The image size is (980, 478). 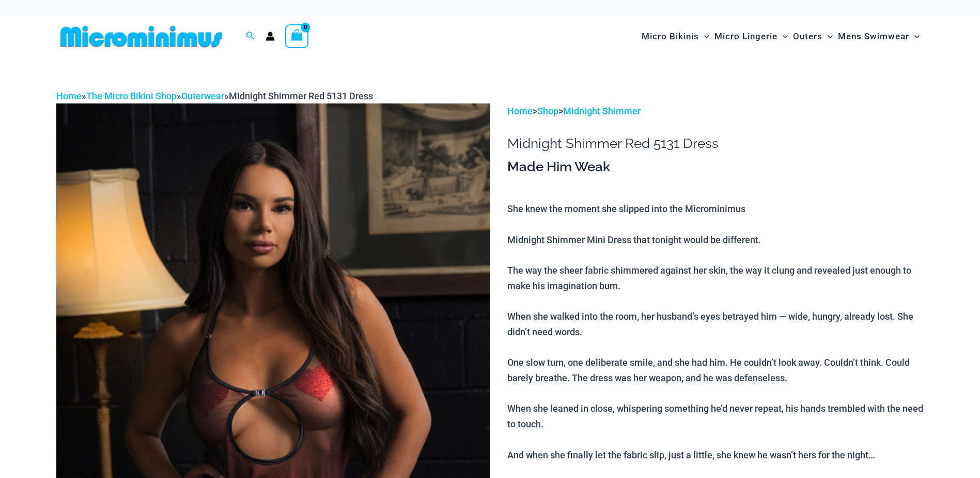 I want to click on a: Outerwear, so click(x=203, y=96).